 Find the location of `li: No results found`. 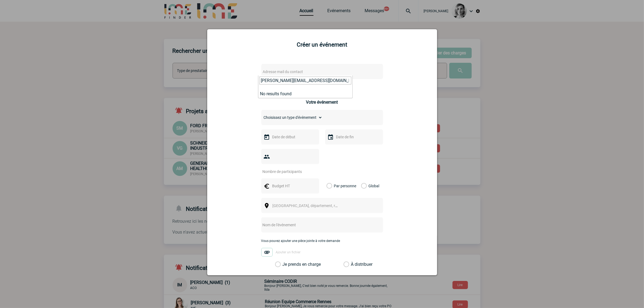

li: No results found is located at coordinates (306, 93).